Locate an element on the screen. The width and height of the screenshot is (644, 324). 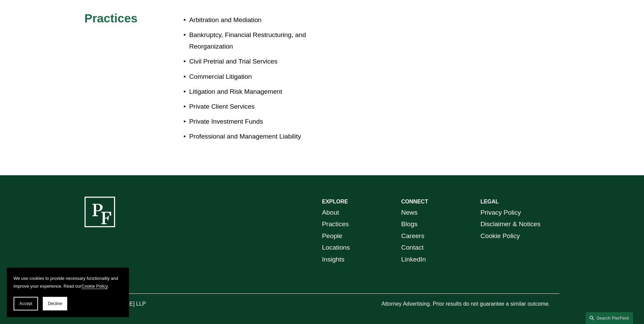
p: Bankruptcy, Financial Restructuring, and Reorganization is located at coordinates (255, 41).